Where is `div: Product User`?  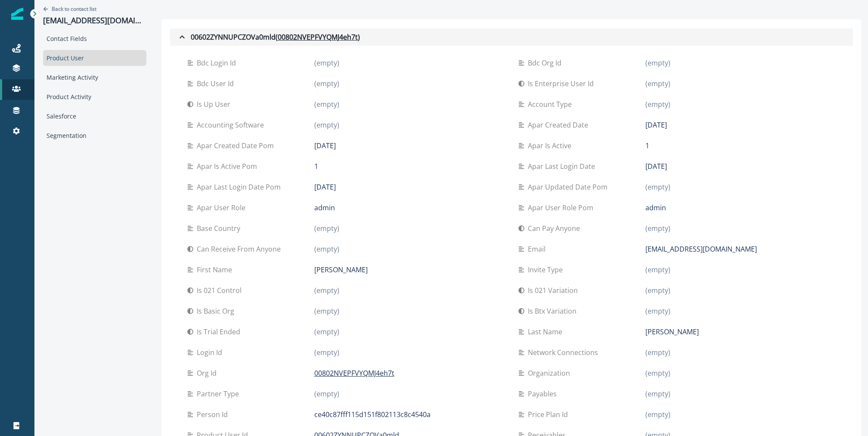 div: Product User is located at coordinates (95, 58).